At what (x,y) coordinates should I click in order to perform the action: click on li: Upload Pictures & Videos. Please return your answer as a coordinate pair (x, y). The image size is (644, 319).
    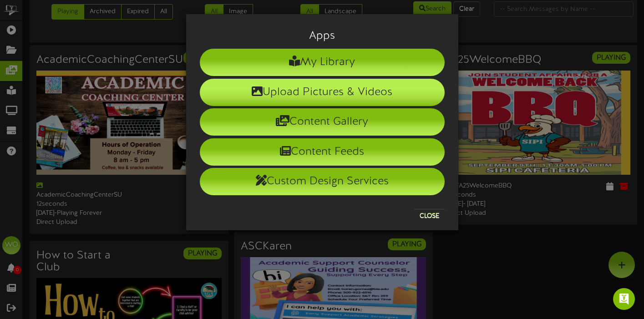
    Looking at the image, I should click on (322, 92).